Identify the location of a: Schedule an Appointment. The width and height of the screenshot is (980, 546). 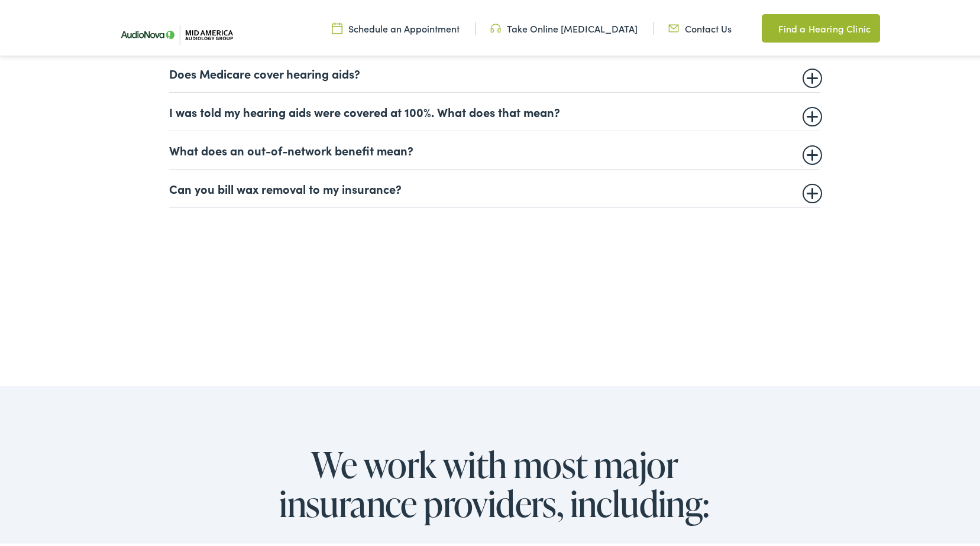
(396, 26).